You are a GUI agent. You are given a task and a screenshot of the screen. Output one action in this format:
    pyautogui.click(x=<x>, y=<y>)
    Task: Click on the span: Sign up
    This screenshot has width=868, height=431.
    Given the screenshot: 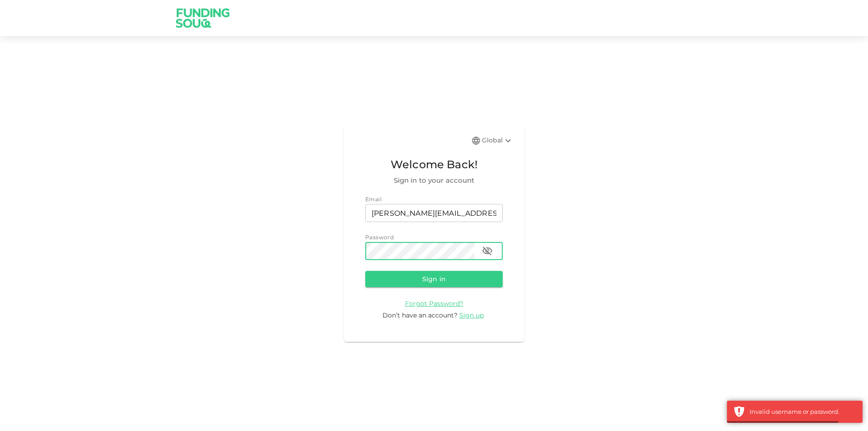 What is the action you would take?
    pyautogui.click(x=471, y=315)
    